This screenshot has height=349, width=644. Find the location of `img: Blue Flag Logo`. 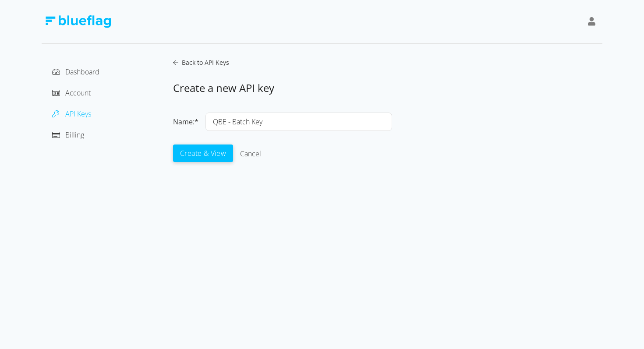

img: Blue Flag Logo is located at coordinates (78, 22).